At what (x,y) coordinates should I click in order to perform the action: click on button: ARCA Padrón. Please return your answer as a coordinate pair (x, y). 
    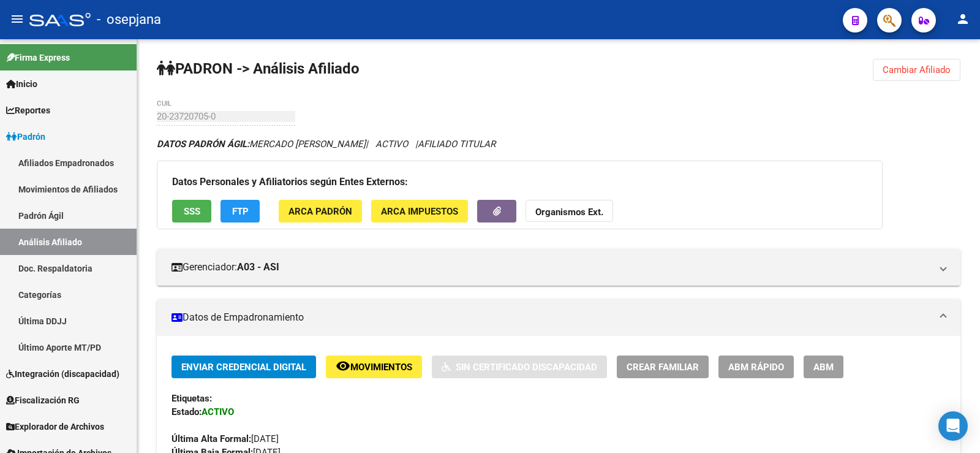
    Looking at the image, I should click on (320, 211).